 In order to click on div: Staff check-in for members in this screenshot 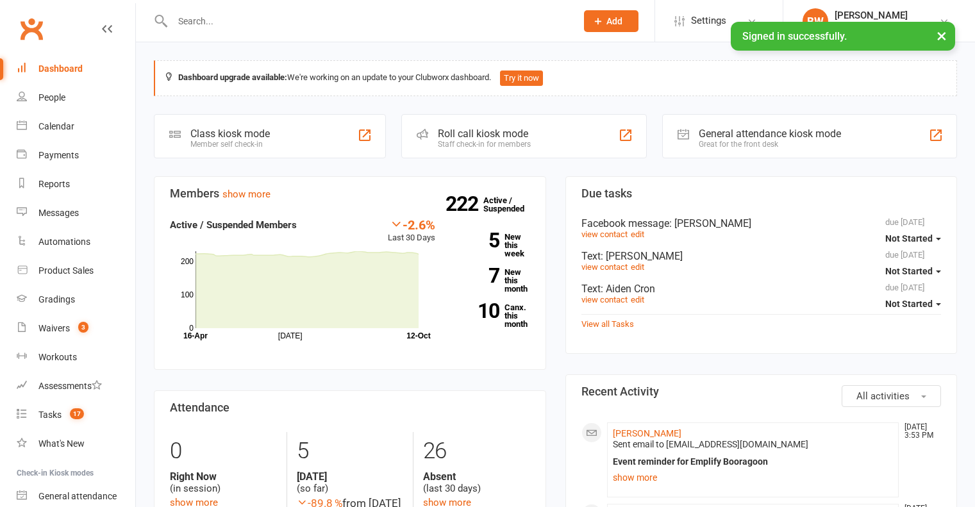, I will do `click(484, 144)`.